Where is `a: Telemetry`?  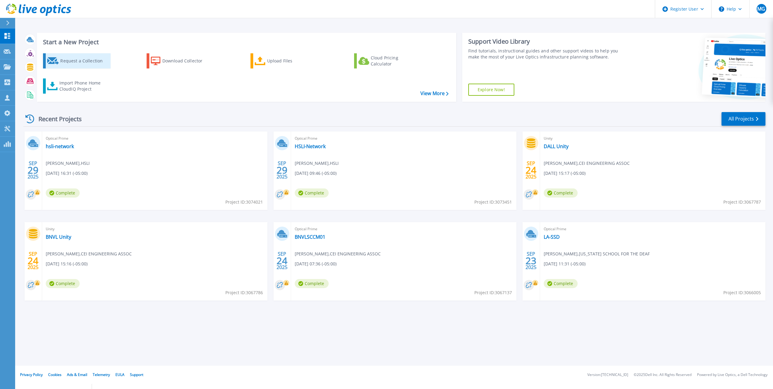
a: Telemetry is located at coordinates (101, 374).